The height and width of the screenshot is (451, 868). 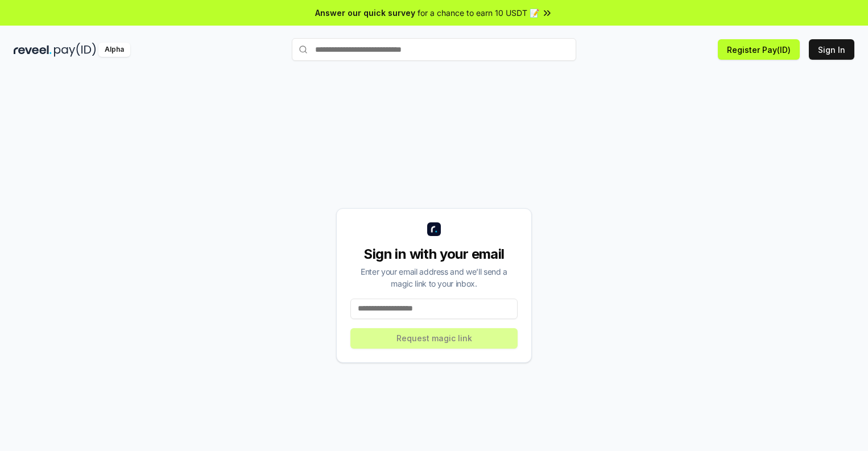 I want to click on div: Alpha, so click(x=115, y=49).